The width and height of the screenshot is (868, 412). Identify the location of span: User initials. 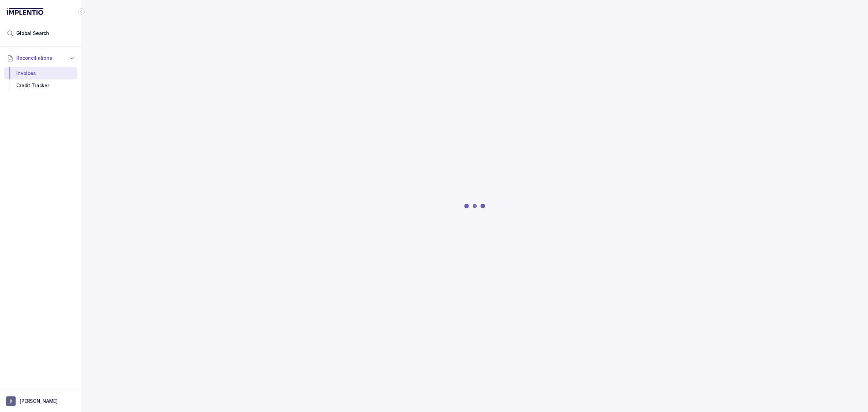
(11, 401).